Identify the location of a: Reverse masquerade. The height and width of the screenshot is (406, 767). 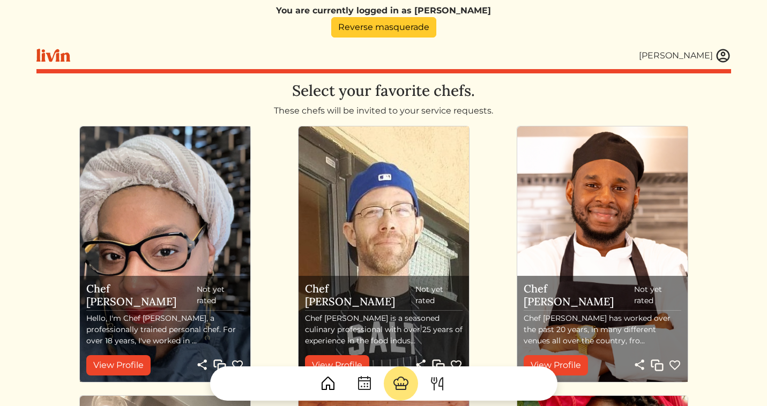
(384, 27).